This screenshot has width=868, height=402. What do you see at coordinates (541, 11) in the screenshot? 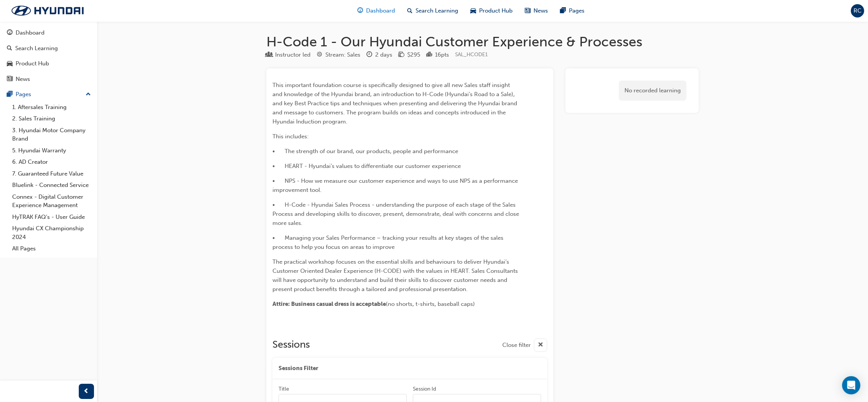
I see `span: News` at bounding box center [541, 11].